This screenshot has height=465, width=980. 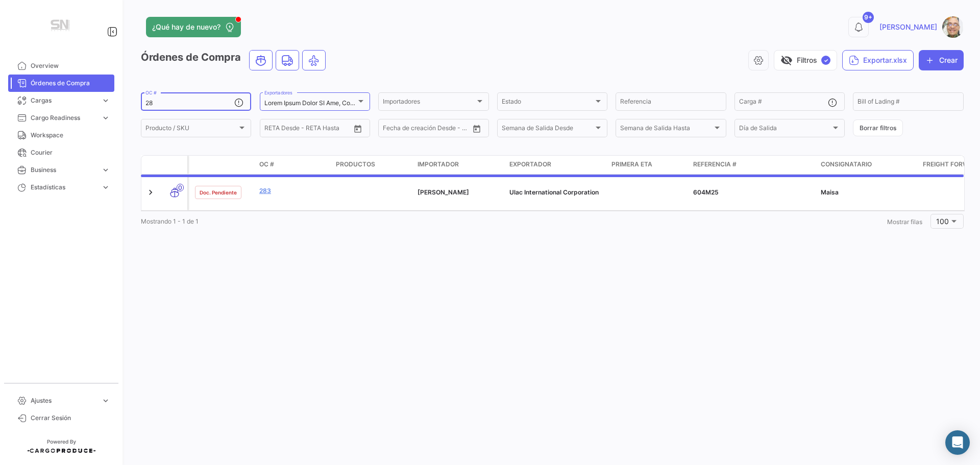 What do you see at coordinates (530, 164) in the screenshot?
I see `span: Exportador` at bounding box center [530, 164].